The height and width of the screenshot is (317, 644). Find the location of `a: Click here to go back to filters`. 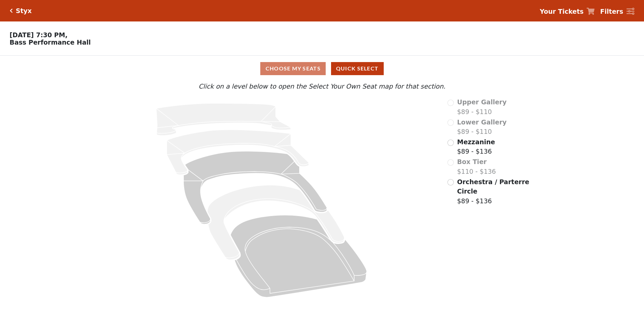

a: Click here to go back to filters is located at coordinates (11, 11).